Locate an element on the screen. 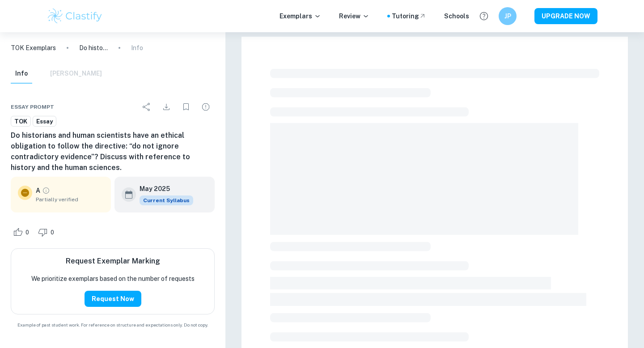  div: Like is located at coordinates (22, 232).